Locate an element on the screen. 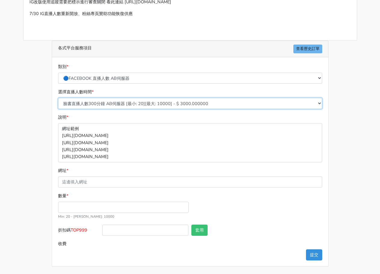 The height and width of the screenshot is (274, 380). label: 類別 is located at coordinates (63, 66).